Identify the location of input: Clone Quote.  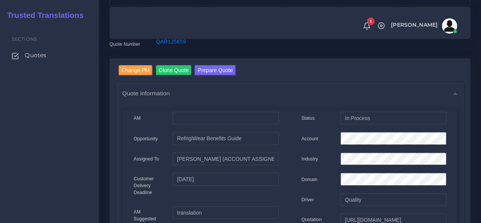
(174, 70).